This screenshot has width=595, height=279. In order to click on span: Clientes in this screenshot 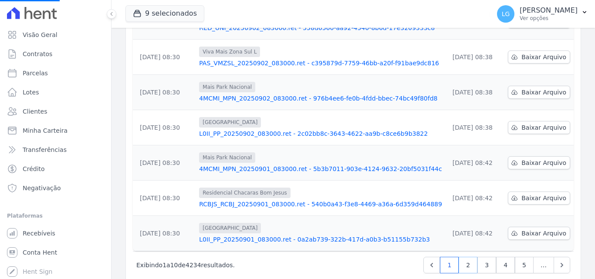, I will do `click(35, 112)`.